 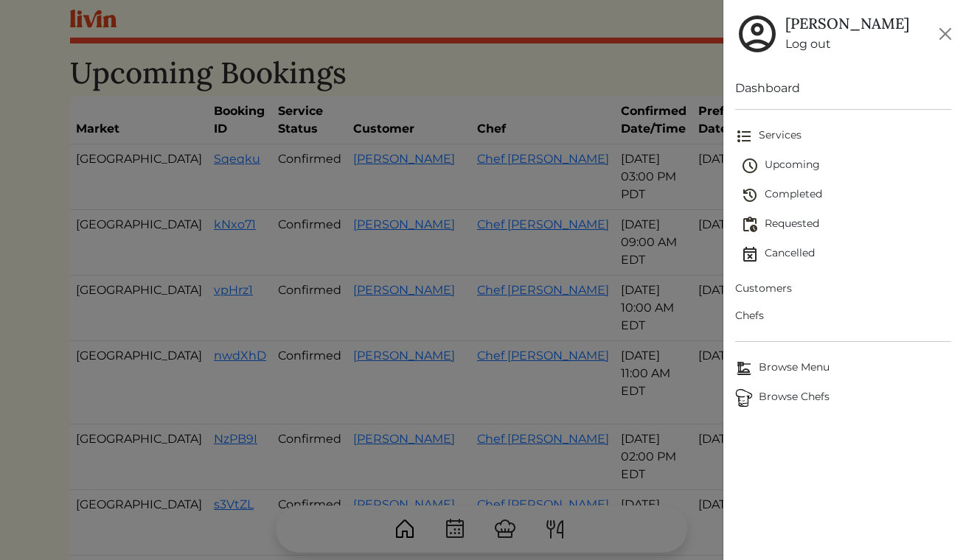 What do you see at coordinates (844, 288) in the screenshot?
I see `span: Customers` at bounding box center [844, 288].